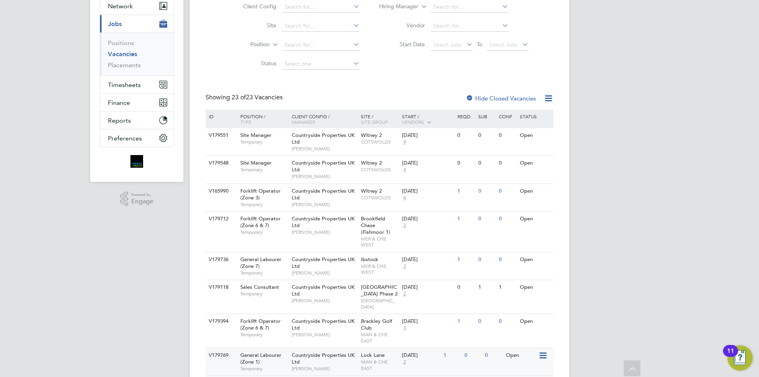 This screenshot has width=759, height=377. Describe the element at coordinates (402, 44) in the screenshot. I see `label: Start Date` at that location.